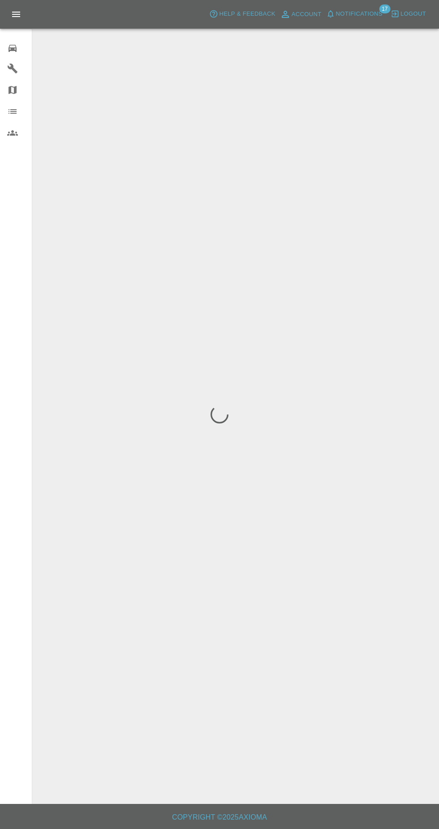  What do you see at coordinates (16, 14) in the screenshot?
I see `button: Open drawer` at bounding box center [16, 14].